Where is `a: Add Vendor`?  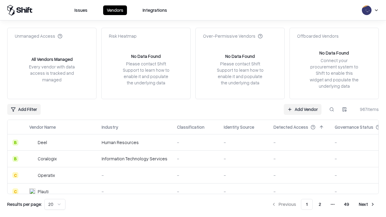 a: Add Vendor is located at coordinates (303, 110).